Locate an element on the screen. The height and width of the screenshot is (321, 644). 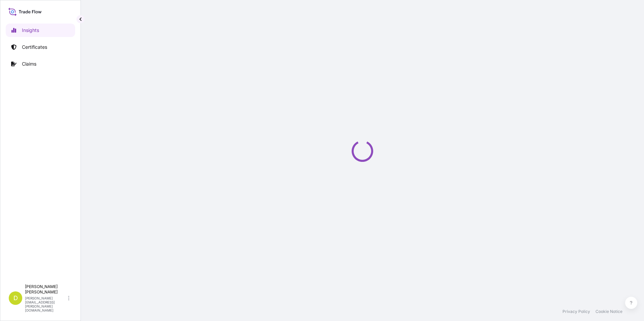
a: Cookie Notice is located at coordinates (609, 312).